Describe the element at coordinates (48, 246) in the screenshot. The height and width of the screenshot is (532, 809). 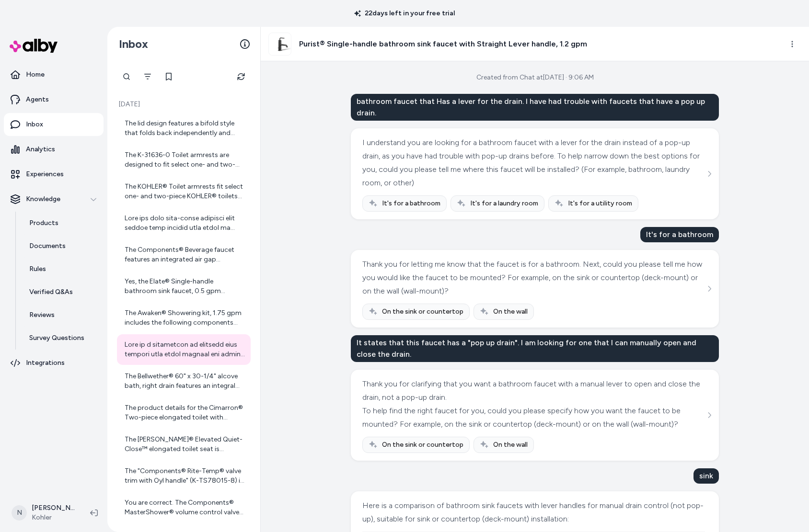
I see `p: Documents` at that location.